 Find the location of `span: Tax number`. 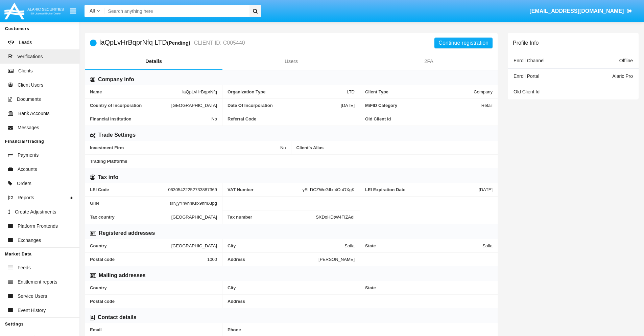

span: Tax number is located at coordinates (271, 217).